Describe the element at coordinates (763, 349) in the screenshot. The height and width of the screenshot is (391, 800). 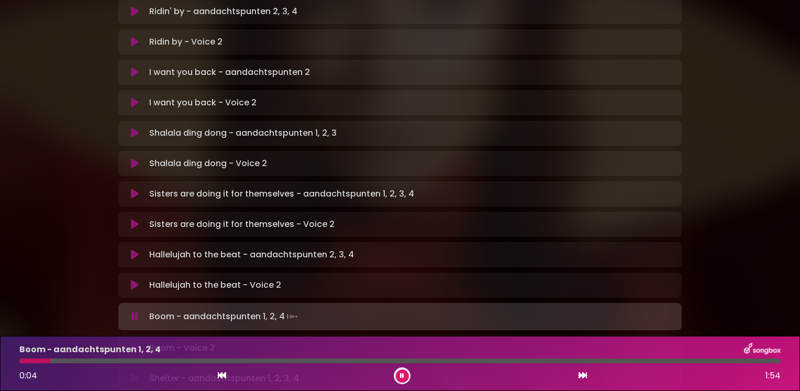
I see `img: songbox-logo-white.png` at that location.